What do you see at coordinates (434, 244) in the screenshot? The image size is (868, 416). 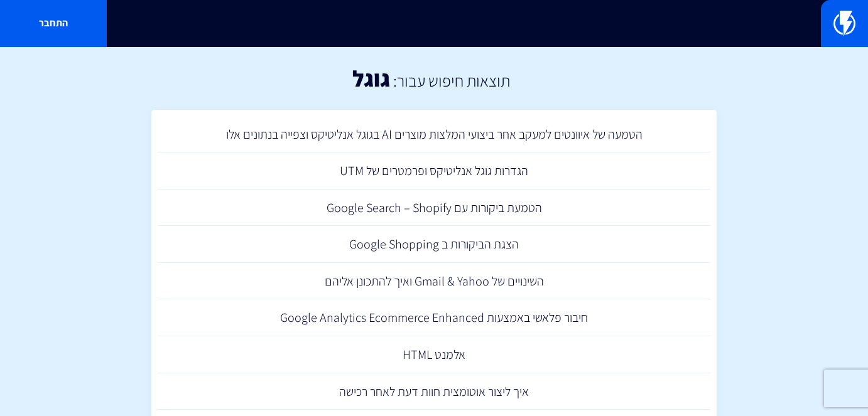 I see `a: הצגת הביקורות ב Google Shopping` at bounding box center [434, 244].